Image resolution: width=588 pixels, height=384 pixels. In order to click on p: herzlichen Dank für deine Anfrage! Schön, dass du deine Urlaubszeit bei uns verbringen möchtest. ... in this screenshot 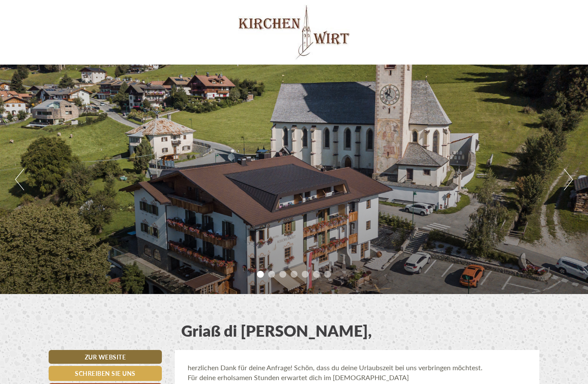, I will do `click(357, 373)`.